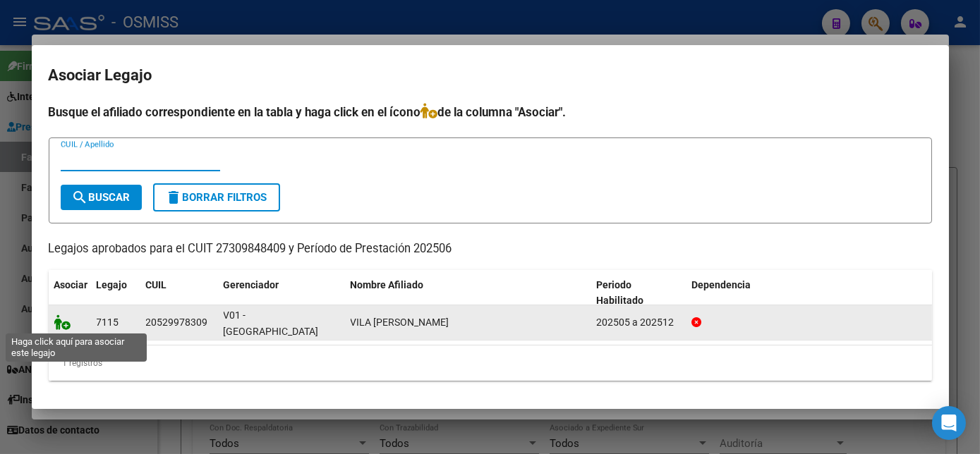 The width and height of the screenshot is (980, 454). Describe the element at coordinates (490, 249) in the screenshot. I see `p: Legajos aprobados para el CUIT 27309848409 y Período de Prestación 202506` at that location.